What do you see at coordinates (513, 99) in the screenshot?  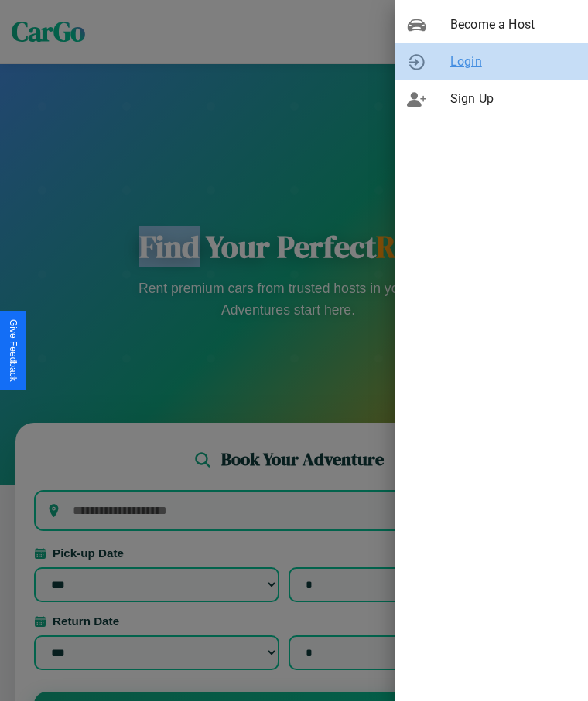 I see `span: Sign Up` at bounding box center [513, 99].